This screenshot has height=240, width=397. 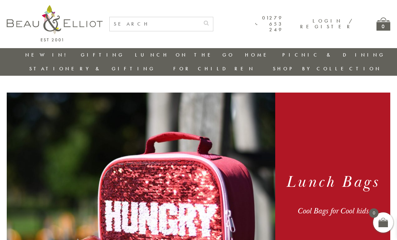 I want to click on a: Login / Register, so click(x=326, y=24).